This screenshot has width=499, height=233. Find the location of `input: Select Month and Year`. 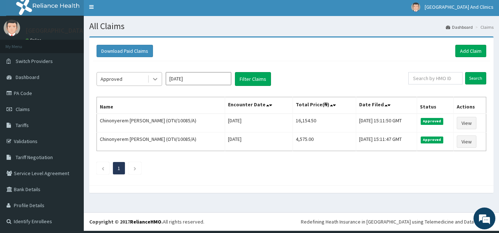

input: Select Month and Year is located at coordinates (199, 79).